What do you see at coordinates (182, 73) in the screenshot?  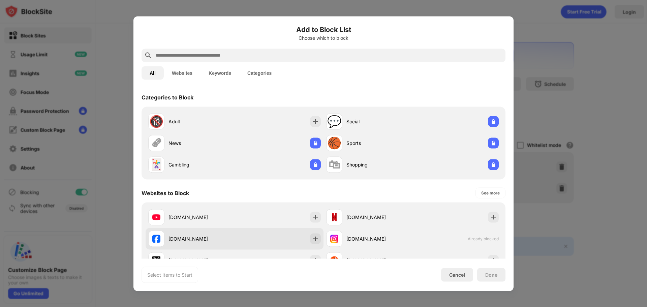 I see `button: Websites` at bounding box center [182, 73].